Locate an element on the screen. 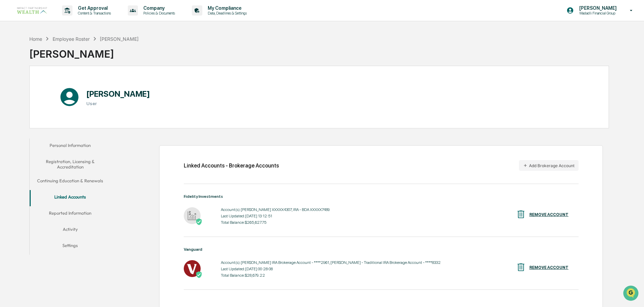 The height and width of the screenshot is (307, 644). div: Linked Accounts - Brokerage Accounts is located at coordinates (231, 165).